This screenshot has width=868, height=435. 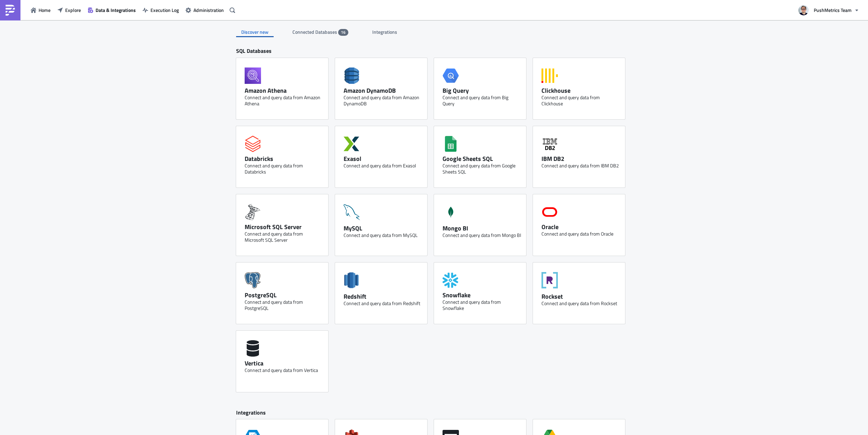 I want to click on div: Redshift, so click(x=382, y=296).